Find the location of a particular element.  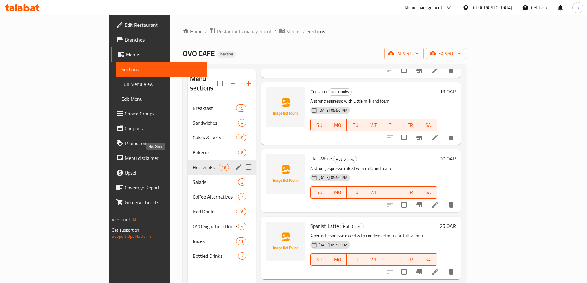

p: A strong espresso with Little milk and foam is located at coordinates (374, 101).